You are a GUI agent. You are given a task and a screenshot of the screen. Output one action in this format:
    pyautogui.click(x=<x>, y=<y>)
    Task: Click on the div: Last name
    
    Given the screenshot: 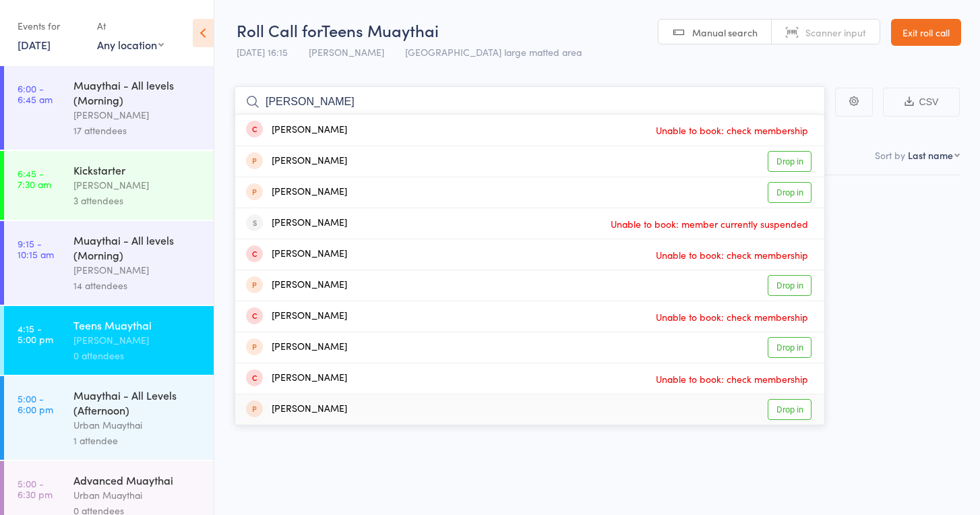 What is the action you would take?
    pyautogui.click(x=930, y=155)
    